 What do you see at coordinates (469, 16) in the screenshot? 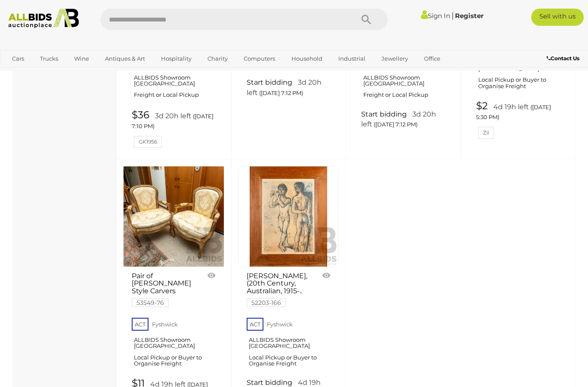
I see `a: Register` at bounding box center [469, 16].